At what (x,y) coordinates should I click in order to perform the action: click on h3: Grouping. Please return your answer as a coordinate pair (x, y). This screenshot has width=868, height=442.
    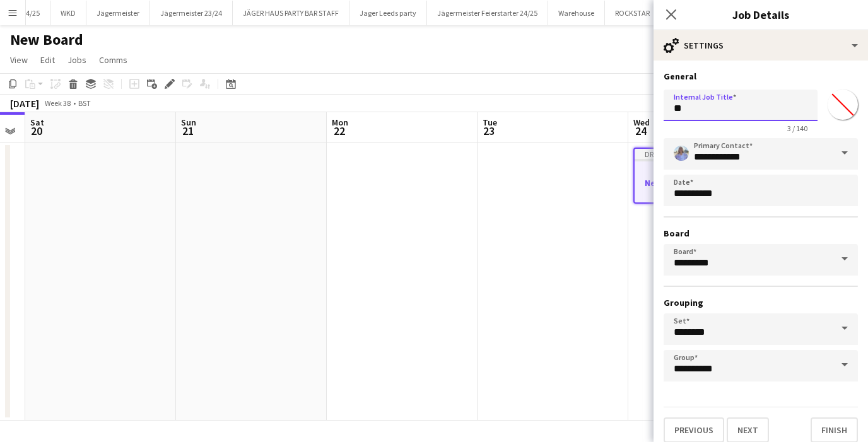
    Looking at the image, I should click on (761, 303).